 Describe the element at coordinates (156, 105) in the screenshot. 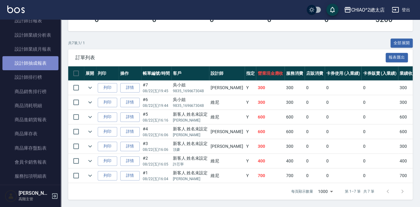

I see `p: 08/22 (五) 19:44` at that location.